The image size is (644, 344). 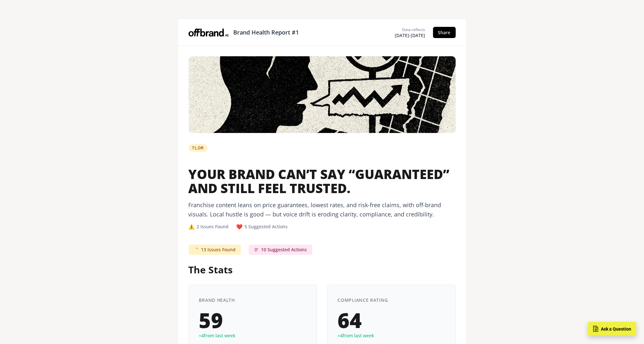 What do you see at coordinates (322, 181) in the screenshot?
I see `h1: YOUR BRAND CAN’T SAY “GUARANTEED” AND STILL FEEL TRUSTED.` at bounding box center [322, 181].